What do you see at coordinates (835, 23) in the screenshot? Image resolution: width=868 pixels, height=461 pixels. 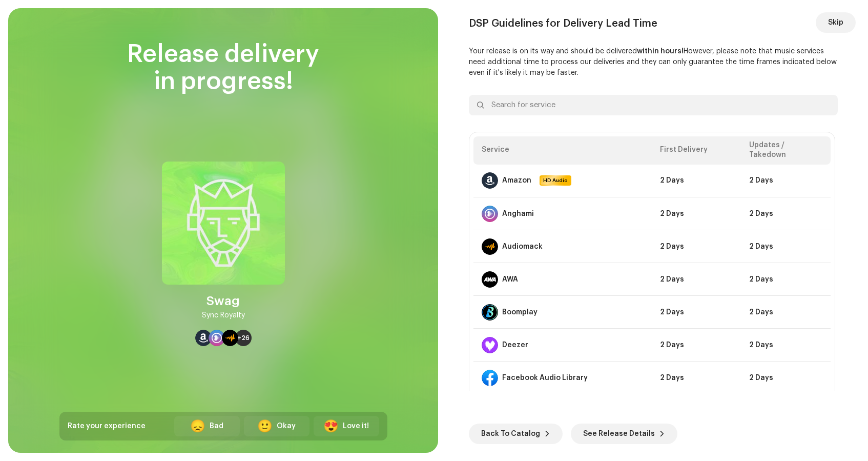 I see `span: Skip` at bounding box center [835, 23].